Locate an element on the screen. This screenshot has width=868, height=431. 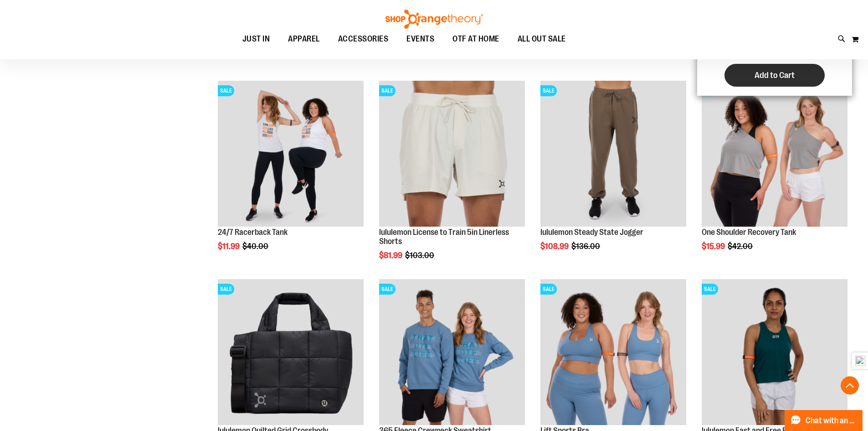
span: EVENTS is located at coordinates (420, 39).